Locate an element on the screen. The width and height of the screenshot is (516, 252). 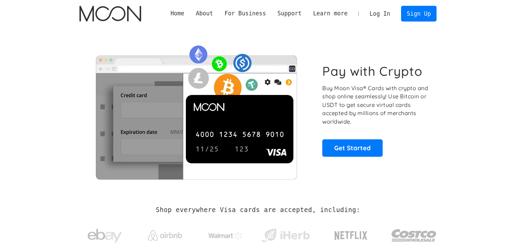
a: Log In is located at coordinates (380, 14).